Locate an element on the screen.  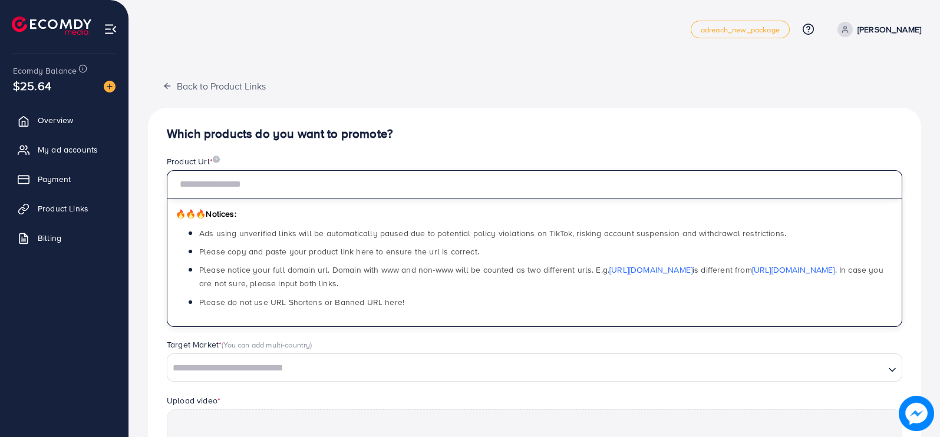
a: Billing is located at coordinates (64, 238).